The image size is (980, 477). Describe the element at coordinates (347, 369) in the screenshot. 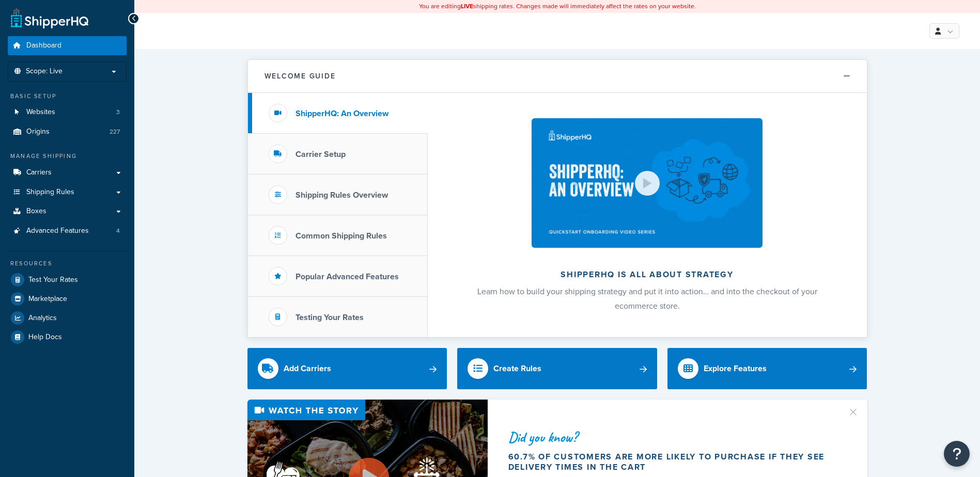

I see `a: Add Carriers` at that location.